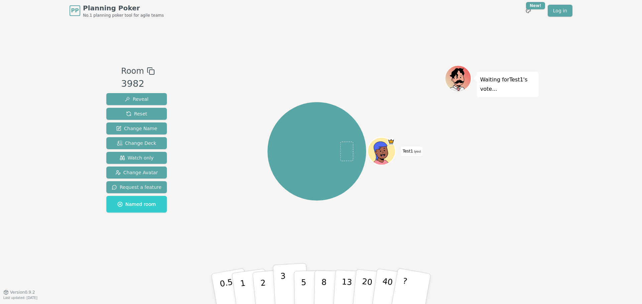 Image resolution: width=642 pixels, height=304 pixels. What do you see at coordinates (136, 205) in the screenshot?
I see `span: Named room` at bounding box center [136, 205].